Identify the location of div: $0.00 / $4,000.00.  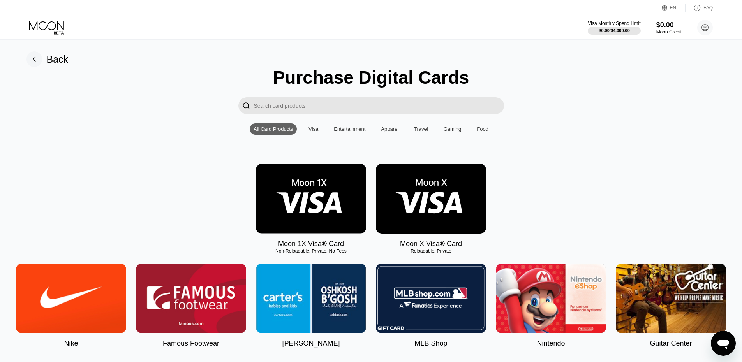
(614, 30).